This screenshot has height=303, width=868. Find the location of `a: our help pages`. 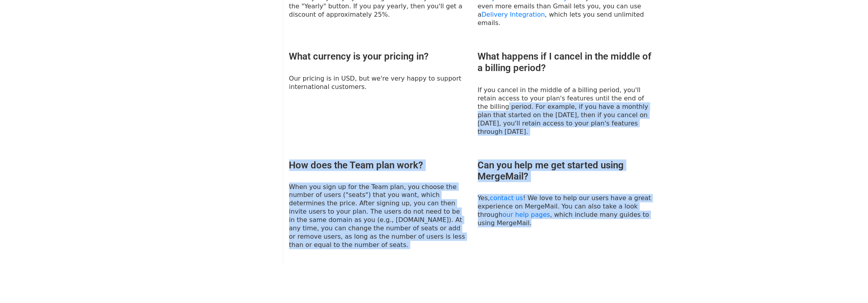

a: our help pages is located at coordinates (526, 215).